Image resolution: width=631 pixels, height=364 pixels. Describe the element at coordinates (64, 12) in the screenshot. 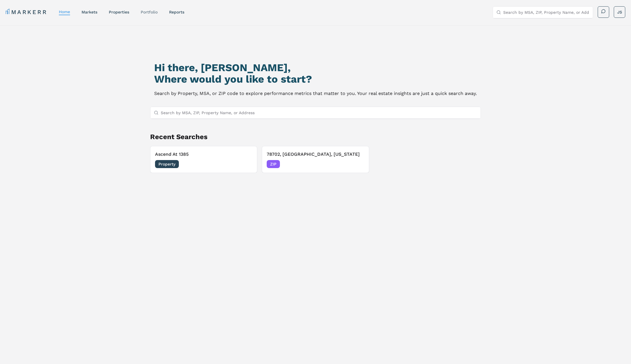

I see `a: home` at that location.